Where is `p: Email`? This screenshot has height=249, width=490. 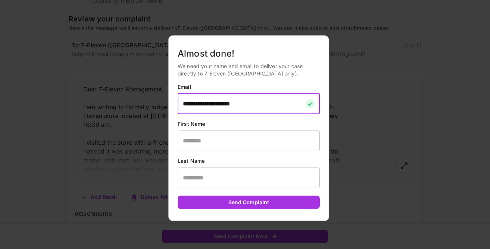 p: Email is located at coordinates (249, 87).